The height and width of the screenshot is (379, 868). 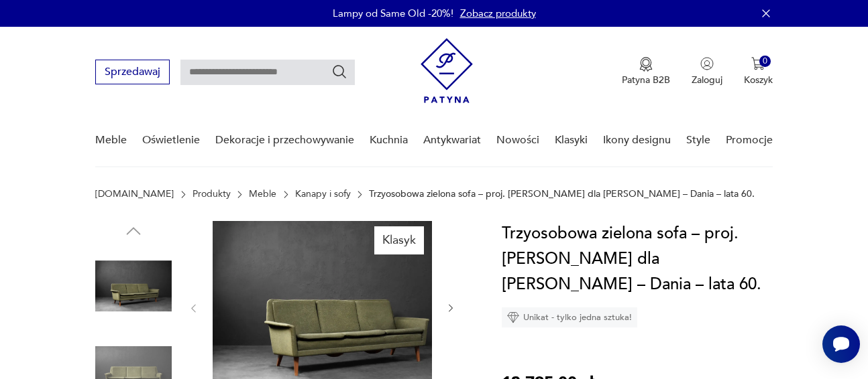 I want to click on a: Produkty, so click(x=211, y=194).